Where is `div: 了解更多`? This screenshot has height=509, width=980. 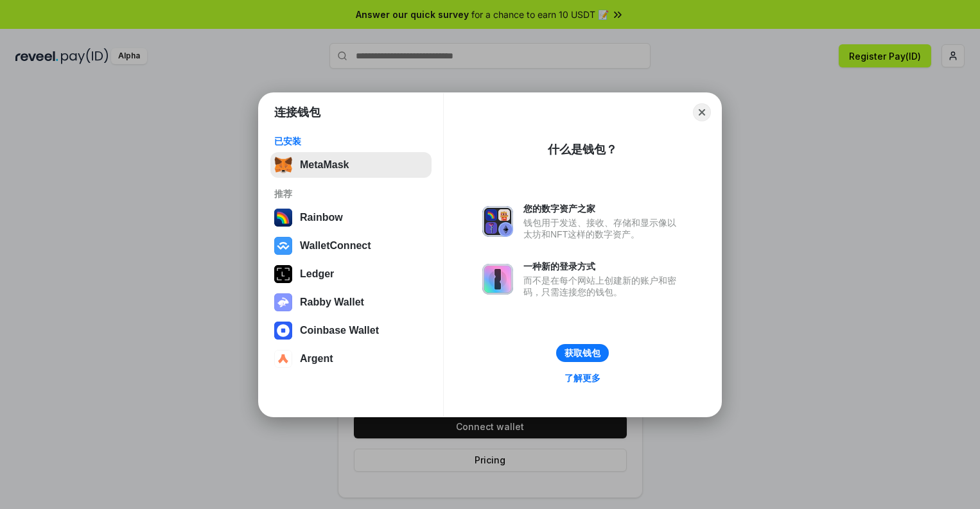
div: 了解更多 is located at coordinates (582, 378).